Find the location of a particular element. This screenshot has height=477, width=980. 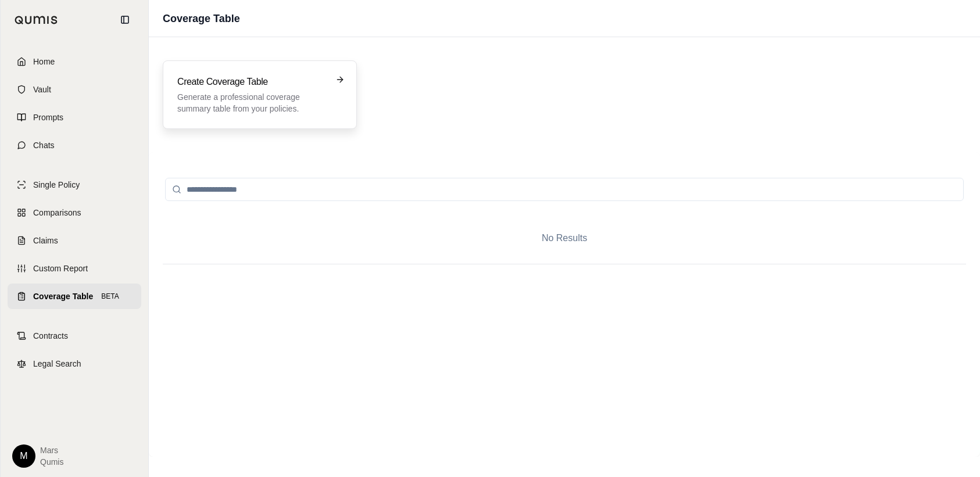

span: Vault is located at coordinates (42, 89).